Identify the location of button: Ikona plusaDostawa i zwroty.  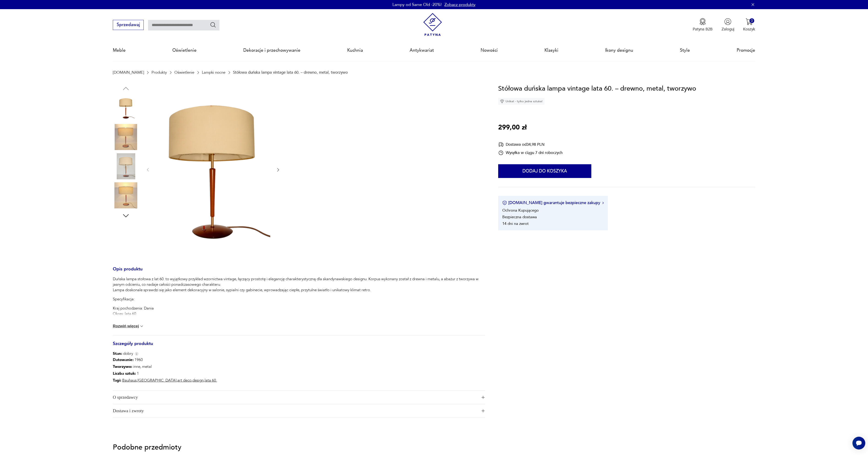
(299, 411).